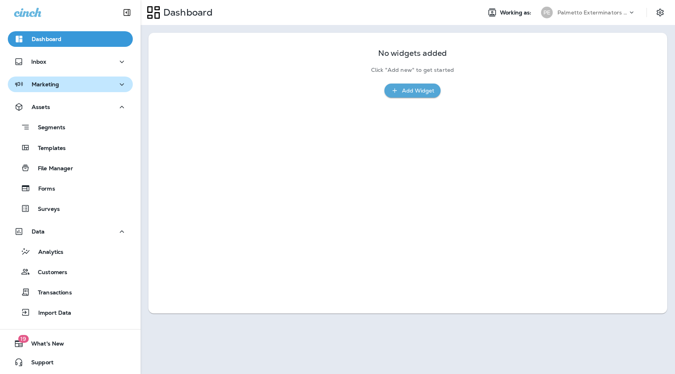 This screenshot has height=374, width=675. I want to click on p: No widgets added, so click(413, 53).